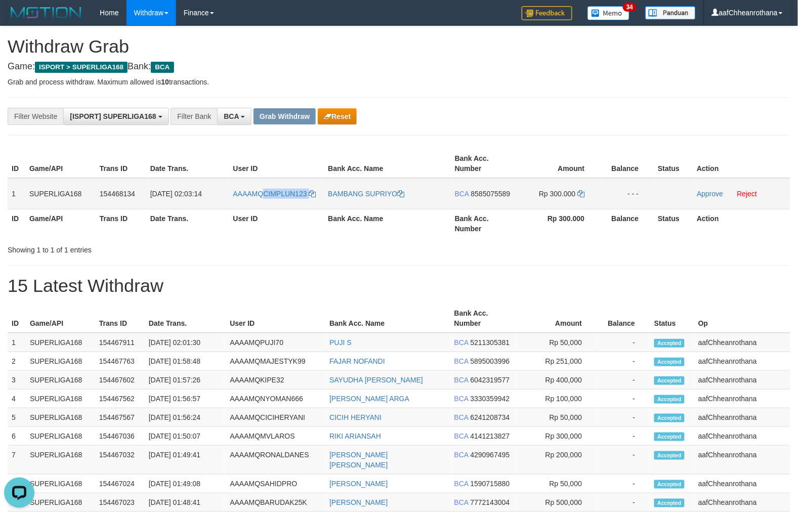 This screenshot has height=516, width=798. Describe the element at coordinates (490, 361) in the screenshot. I see `span: Copy 5895003996 to clipboard` at that location.